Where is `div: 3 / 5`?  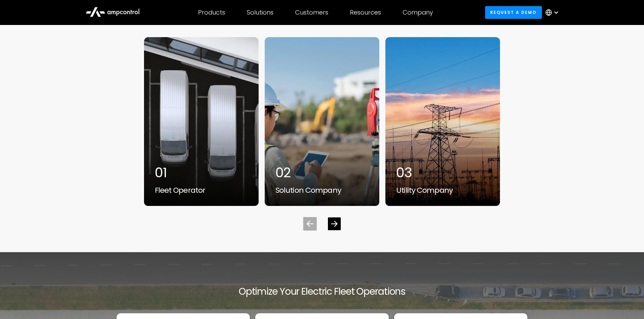 div: 3 / 5 is located at coordinates (442, 121).